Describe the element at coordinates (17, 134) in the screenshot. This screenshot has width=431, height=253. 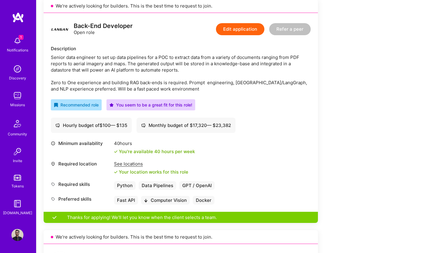
I see `div: Community` at that location.